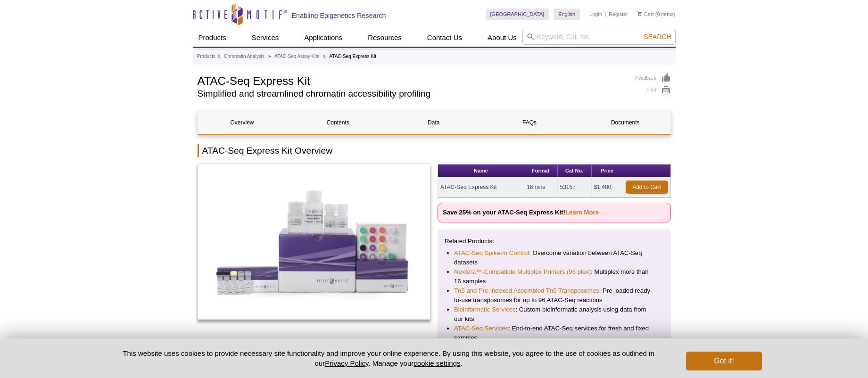 The width and height of the screenshot is (868, 378). Describe the element at coordinates (339, 15) in the screenshot. I see `h2: Enabling Epigenetics Research` at that location.